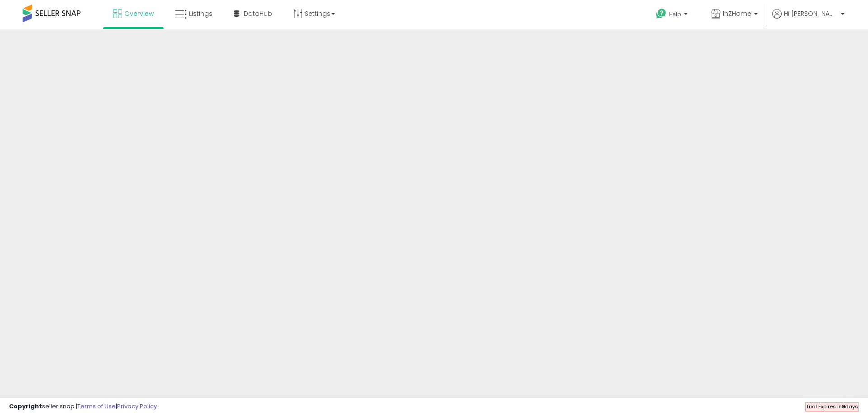 The image size is (868, 416). Describe the element at coordinates (737, 13) in the screenshot. I see `span: InZHome` at that location.